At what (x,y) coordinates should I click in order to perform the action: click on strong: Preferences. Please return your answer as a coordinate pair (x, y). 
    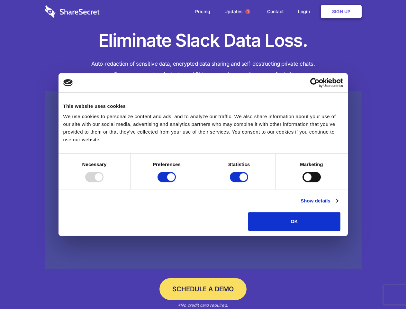
    Looking at the image, I should click on (167, 164).